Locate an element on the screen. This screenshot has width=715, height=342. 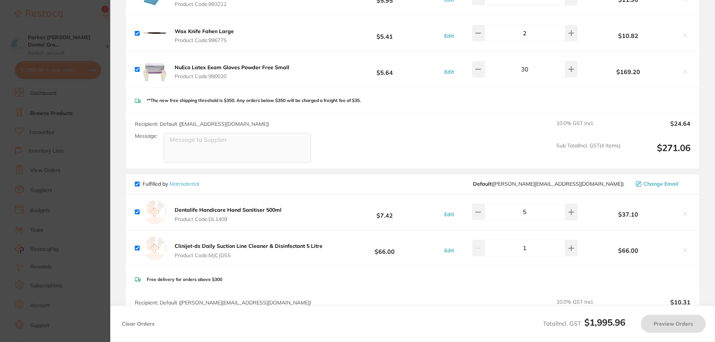
b: $7.42 is located at coordinates (385, 212).